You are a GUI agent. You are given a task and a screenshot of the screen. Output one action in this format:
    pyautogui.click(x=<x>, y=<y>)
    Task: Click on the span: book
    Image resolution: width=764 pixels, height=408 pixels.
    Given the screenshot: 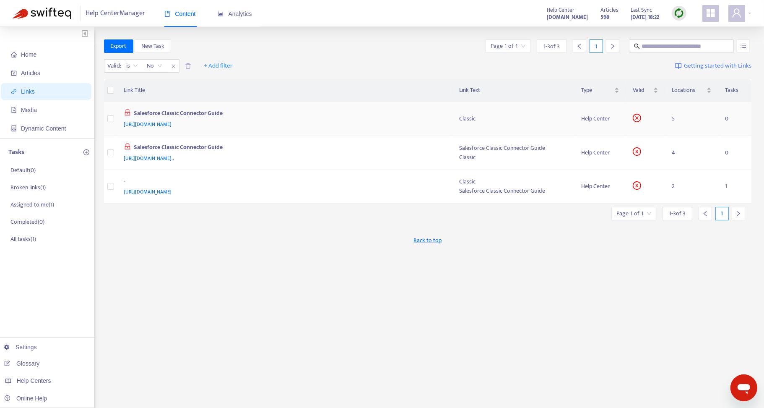 What is the action you would take?
    pyautogui.click(x=167, y=14)
    